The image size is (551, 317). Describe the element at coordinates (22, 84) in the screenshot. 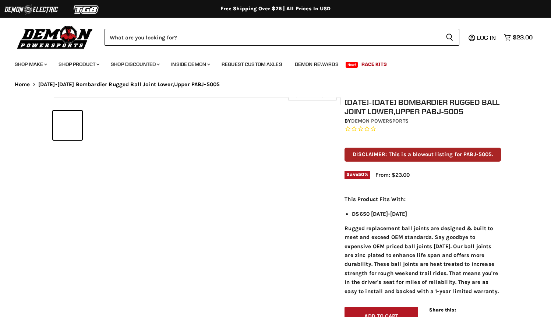

I see `a: Home` at that location.